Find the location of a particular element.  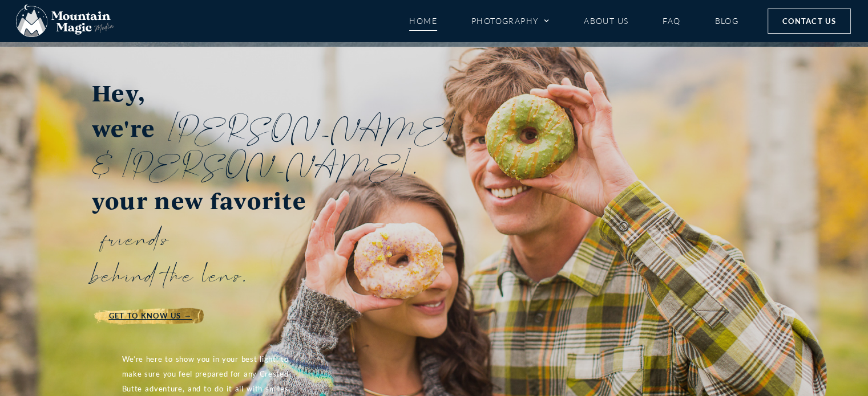

a: FAQ is located at coordinates (671, 21).